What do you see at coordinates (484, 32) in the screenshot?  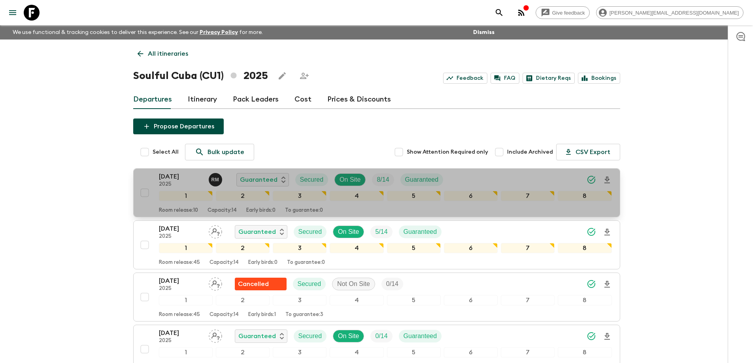 I see `button: Dismiss` at bounding box center [484, 32].